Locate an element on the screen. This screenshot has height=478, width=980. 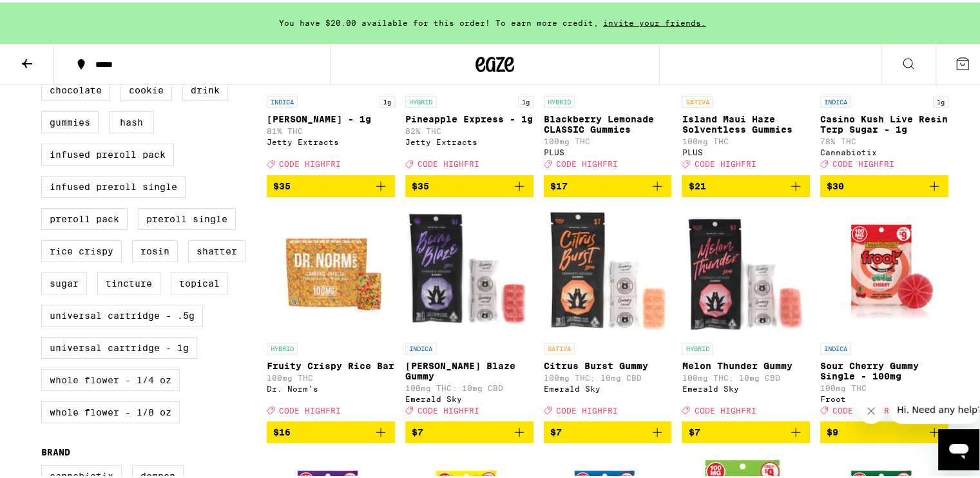
span: invite your friends. is located at coordinates (655, 20).